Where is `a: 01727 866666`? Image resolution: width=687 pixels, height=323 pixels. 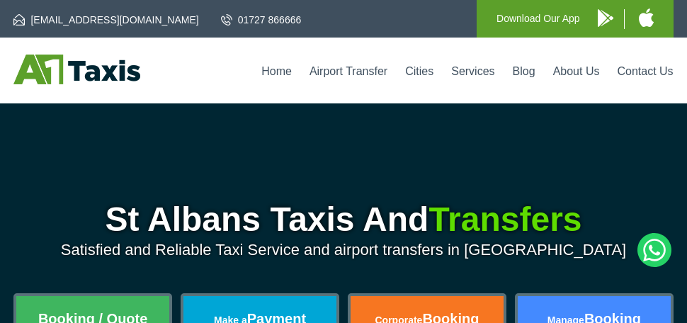 a: 01727 866666 is located at coordinates (261, 20).